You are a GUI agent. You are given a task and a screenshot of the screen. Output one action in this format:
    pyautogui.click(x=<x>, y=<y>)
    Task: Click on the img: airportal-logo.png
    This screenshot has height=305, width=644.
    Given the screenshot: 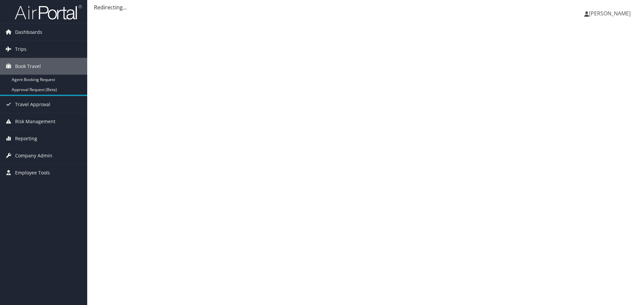 What is the action you would take?
    pyautogui.click(x=48, y=12)
    